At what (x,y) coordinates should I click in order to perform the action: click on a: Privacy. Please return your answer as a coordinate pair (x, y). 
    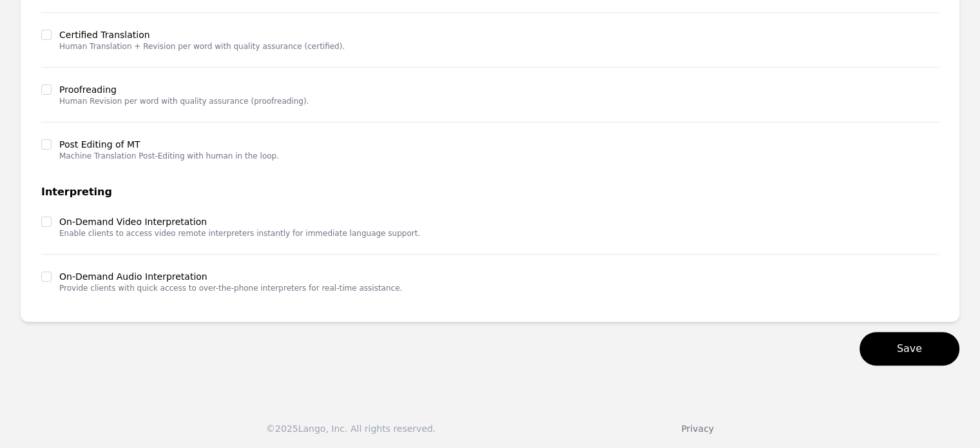
    Looking at the image, I should click on (697, 429).